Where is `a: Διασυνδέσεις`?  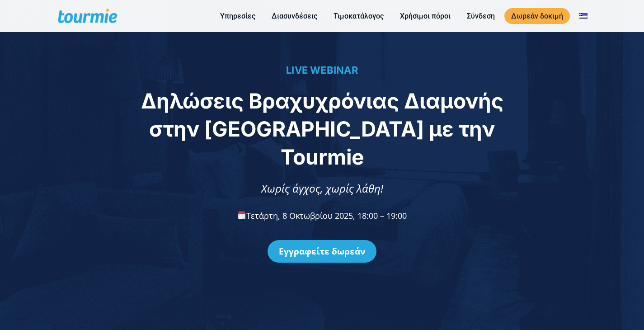 a: Διασυνδέσεις is located at coordinates (294, 16).